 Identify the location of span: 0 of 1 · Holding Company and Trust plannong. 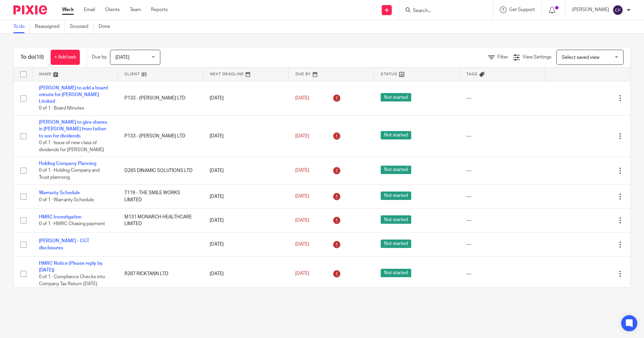
(69, 174).